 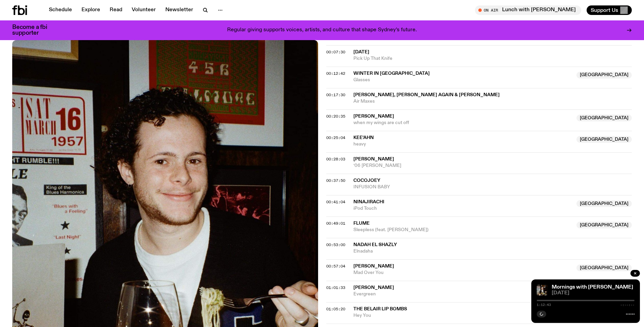 I want to click on img: Sam blankly stares at the camera, brightly lit by a camera flash wearing a hat collared shirt and..., so click(x=542, y=290).